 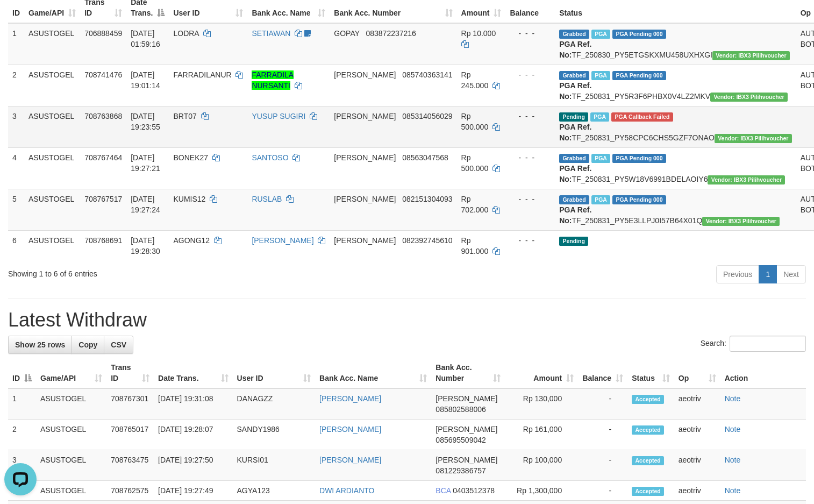 I want to click on th: Action, so click(x=763, y=373).